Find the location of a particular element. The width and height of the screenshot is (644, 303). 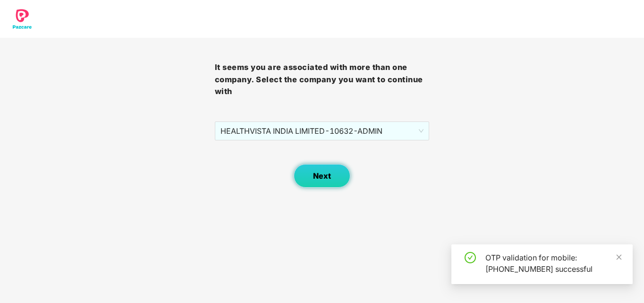

button: Next is located at coordinates (322, 176).